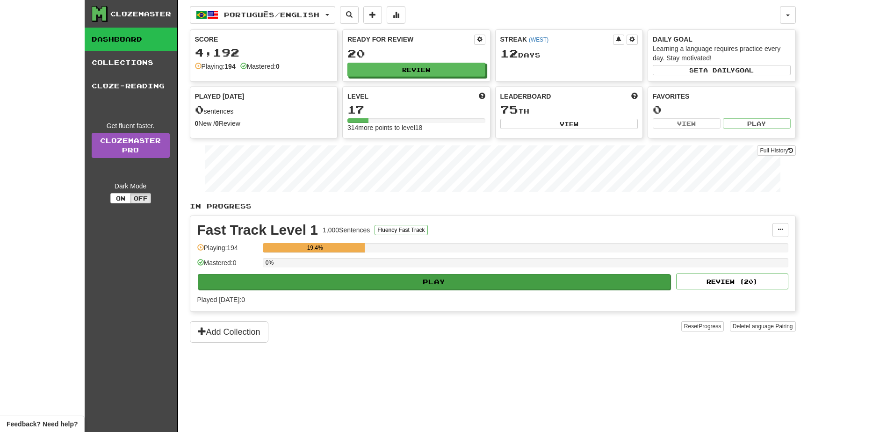 The width and height of the screenshot is (887, 432). Describe the element at coordinates (777, 151) in the screenshot. I see `button: Full History` at that location.